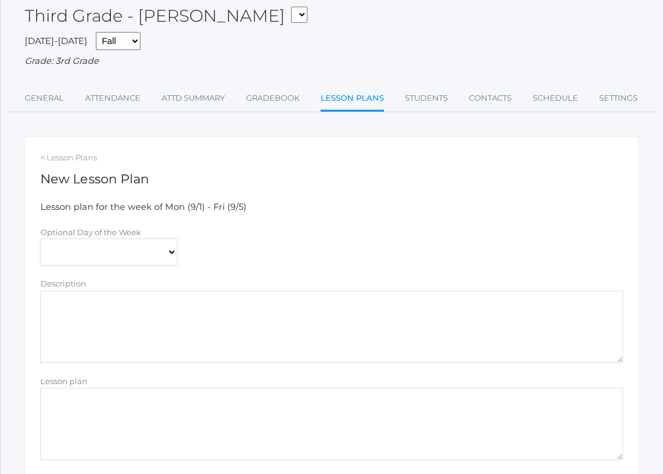  I want to click on a: < Lesson Plans, so click(332, 158).